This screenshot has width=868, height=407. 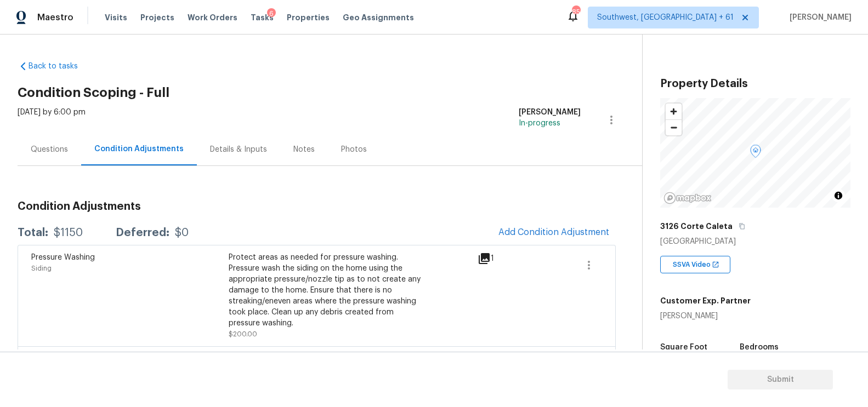 What do you see at coordinates (575, 12) in the screenshot?
I see `div: 850` at bounding box center [575, 12].